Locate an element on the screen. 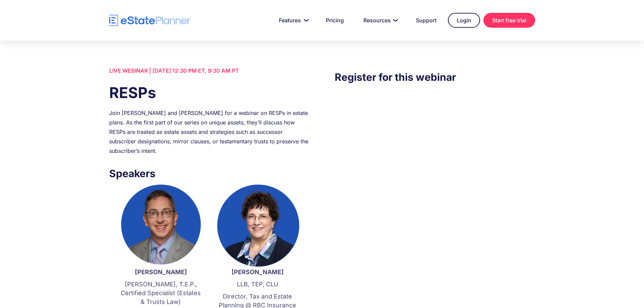 This screenshot has height=308, width=644. h1: RESPs is located at coordinates (209, 92).